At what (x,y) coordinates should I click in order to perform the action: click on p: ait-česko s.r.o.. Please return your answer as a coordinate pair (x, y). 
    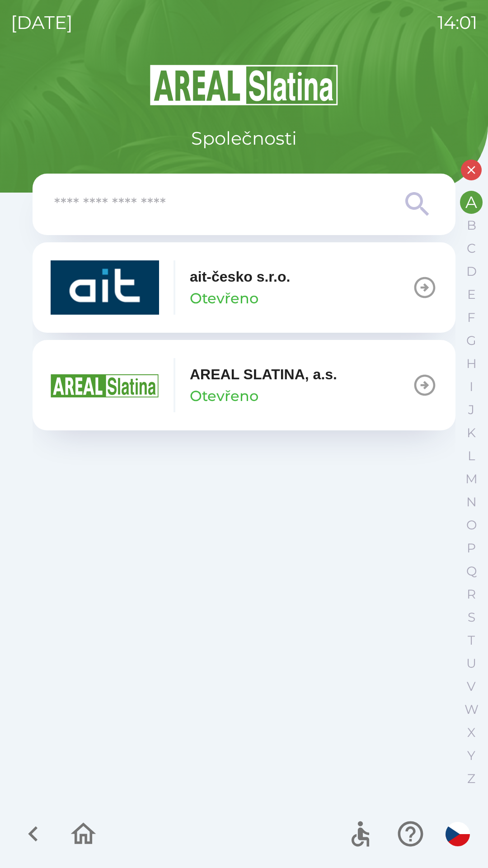
    Looking at the image, I should click on (240, 277).